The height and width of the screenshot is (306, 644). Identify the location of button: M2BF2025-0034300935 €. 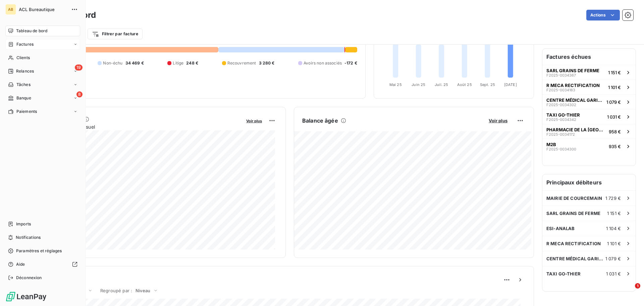
(589, 146).